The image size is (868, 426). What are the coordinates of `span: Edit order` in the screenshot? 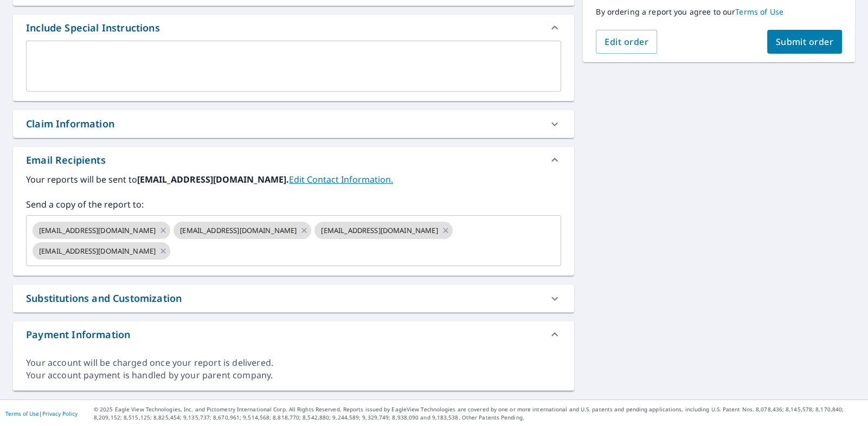 It's located at (626, 42).